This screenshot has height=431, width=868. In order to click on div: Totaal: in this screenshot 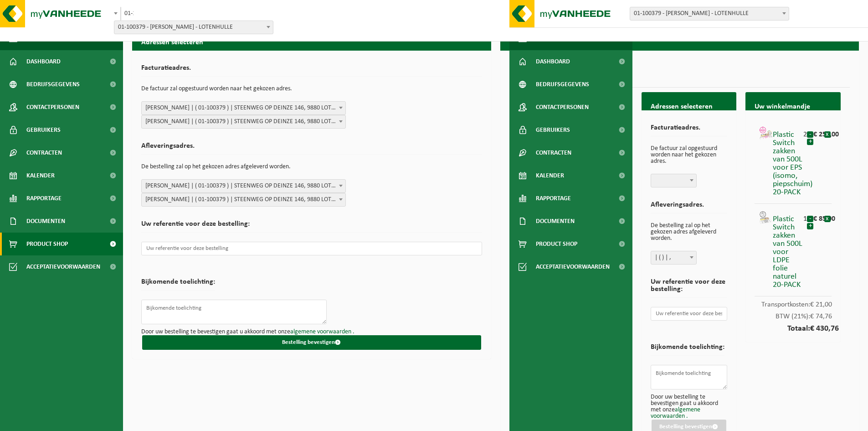, I will do `click(793, 327)`.